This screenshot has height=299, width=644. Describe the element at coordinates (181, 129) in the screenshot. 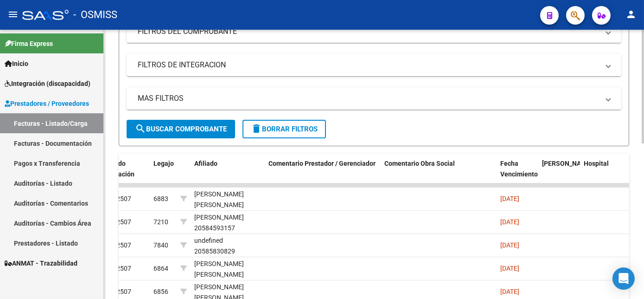

I see `span: Buscar Comprobante` at that location.